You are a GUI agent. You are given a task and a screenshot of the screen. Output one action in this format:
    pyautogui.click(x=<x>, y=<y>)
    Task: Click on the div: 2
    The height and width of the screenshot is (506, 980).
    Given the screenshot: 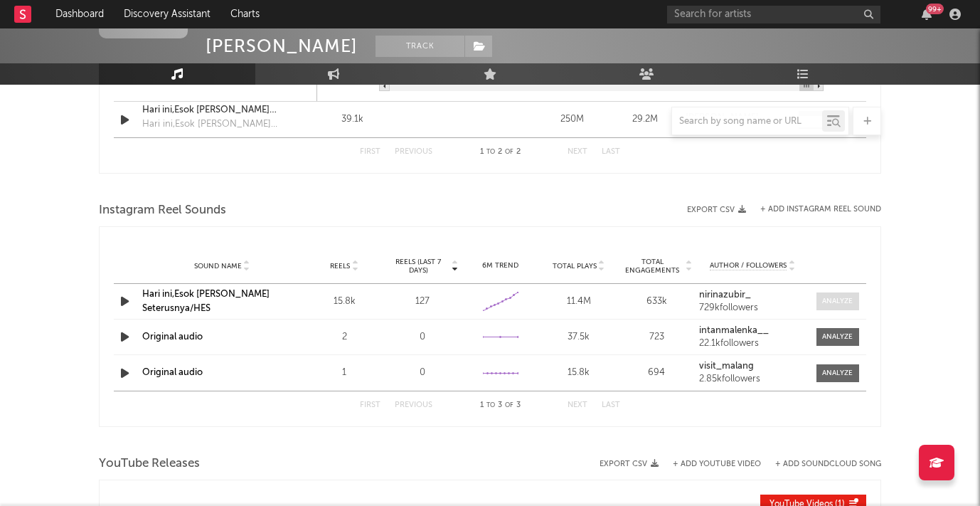 What is the action you would take?
    pyautogui.click(x=344, y=338)
    